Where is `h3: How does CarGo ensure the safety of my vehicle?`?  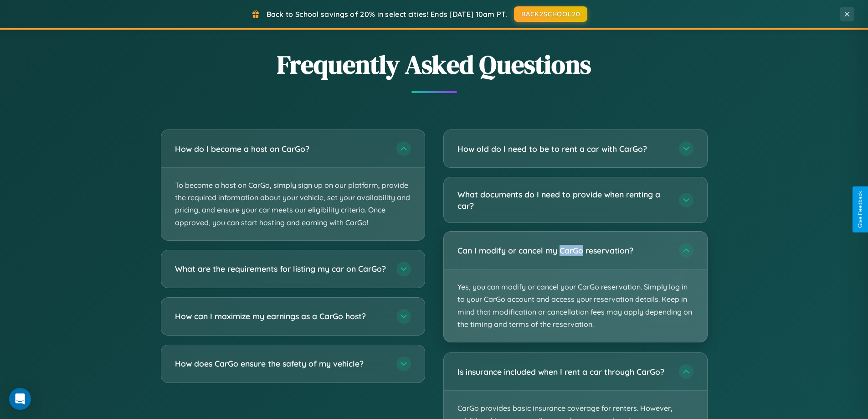 h3: How does CarGo ensure the safety of my vehicle? is located at coordinates (281, 363).